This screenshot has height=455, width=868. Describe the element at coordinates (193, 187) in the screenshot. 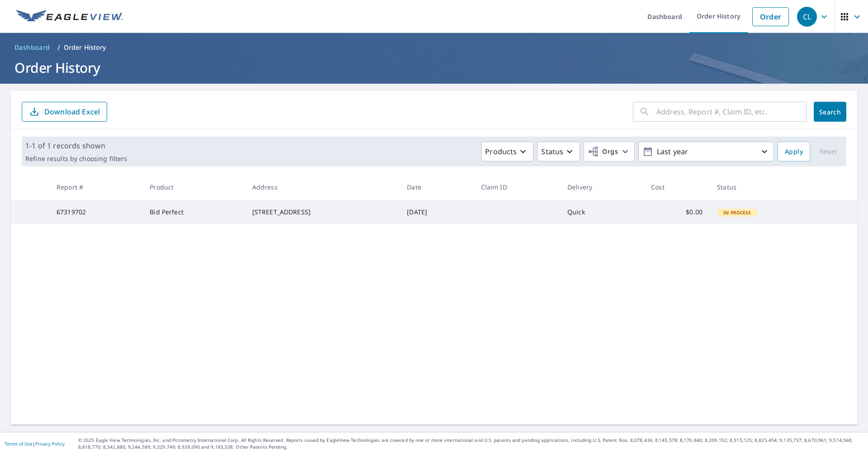

I see `th: Product` at that location.